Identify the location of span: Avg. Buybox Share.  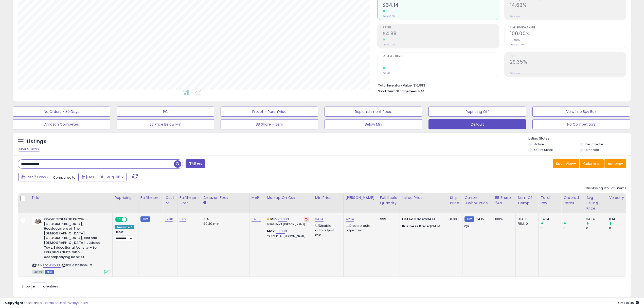
(568, 27).